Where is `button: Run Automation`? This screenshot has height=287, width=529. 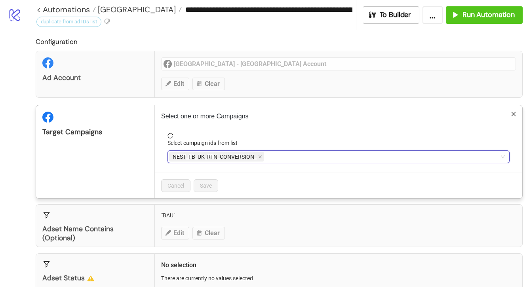
button: Run Automation is located at coordinates (484, 15).